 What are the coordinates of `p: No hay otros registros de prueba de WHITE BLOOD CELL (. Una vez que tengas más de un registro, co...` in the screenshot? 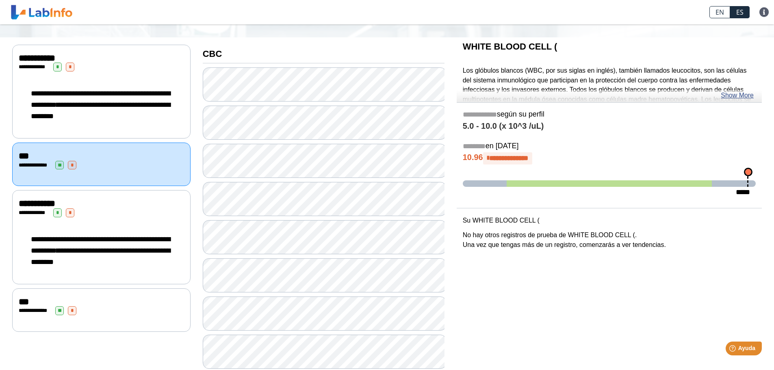 It's located at (609, 240).